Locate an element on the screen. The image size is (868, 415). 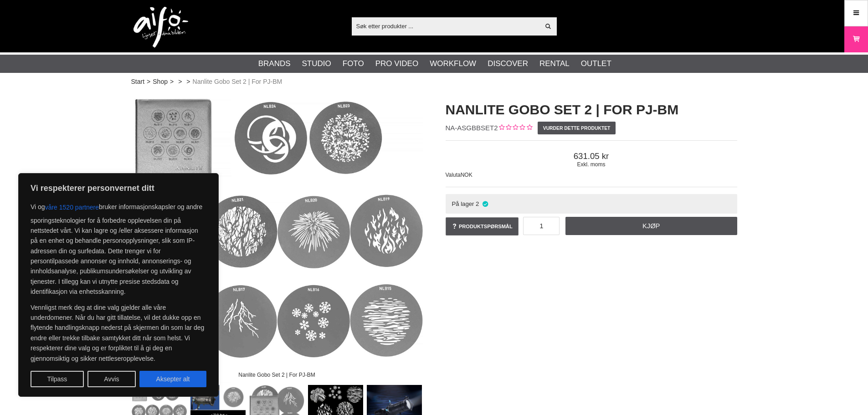
a: Outlet is located at coordinates (596, 64).